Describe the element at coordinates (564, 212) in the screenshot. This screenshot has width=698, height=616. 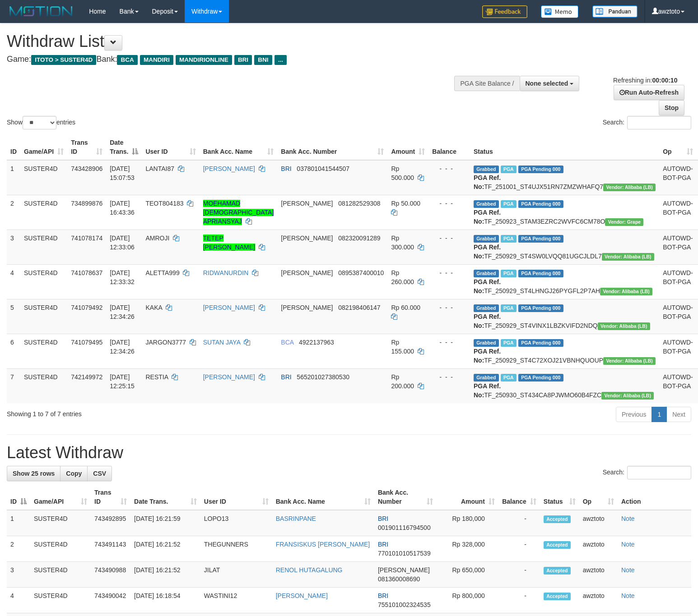
I see `td: TF_250923_STAM3EZRC2WVFC6CM78O` at that location.